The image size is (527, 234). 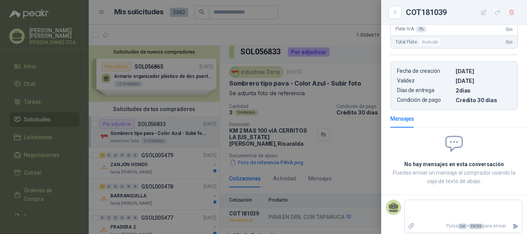 I want to click on p: Días de entrega, so click(x=424, y=90).